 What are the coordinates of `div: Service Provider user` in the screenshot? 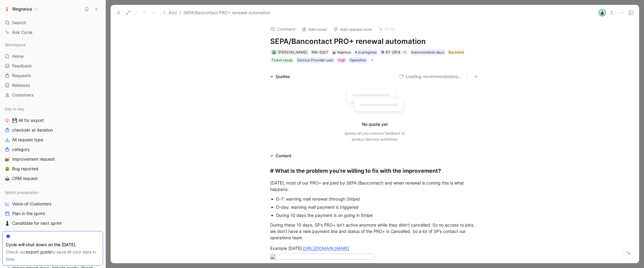 It's located at (315, 60).